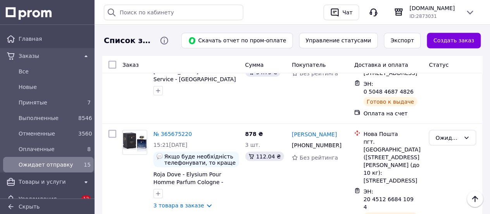  Describe the element at coordinates (47, 133) in the screenshot. I see `span: Отмененные` at that location.